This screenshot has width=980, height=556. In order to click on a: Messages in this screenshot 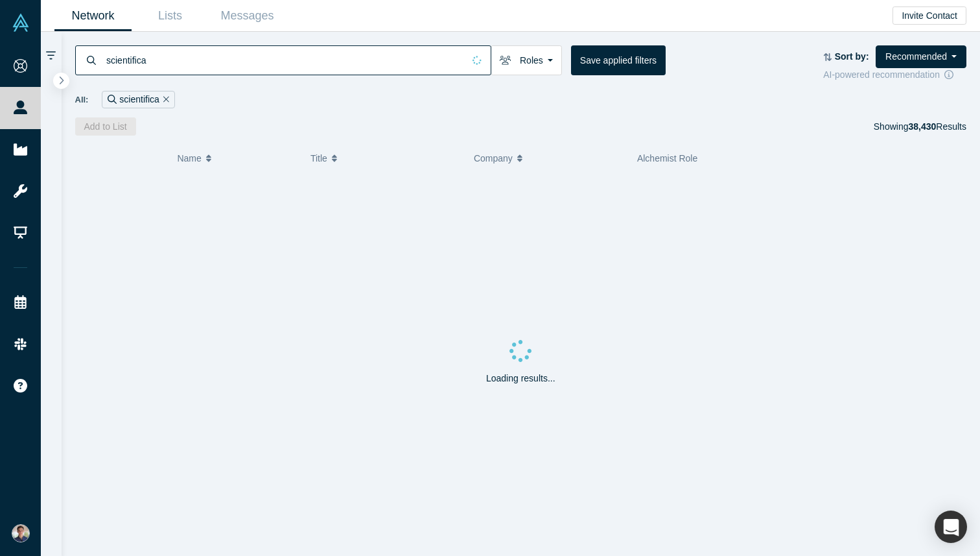, I will do `click(247, 15)`.